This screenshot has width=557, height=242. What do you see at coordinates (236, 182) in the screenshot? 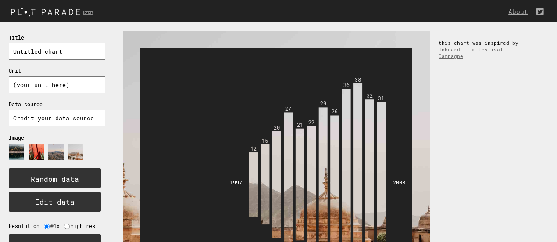
I see `tspan: 1997` at bounding box center [236, 182].